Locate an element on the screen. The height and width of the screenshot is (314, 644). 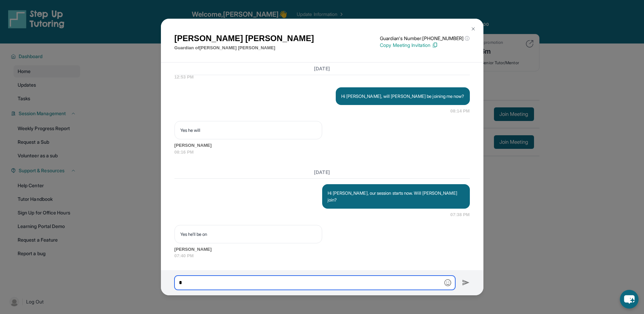
img: Send icon is located at coordinates (466, 283).